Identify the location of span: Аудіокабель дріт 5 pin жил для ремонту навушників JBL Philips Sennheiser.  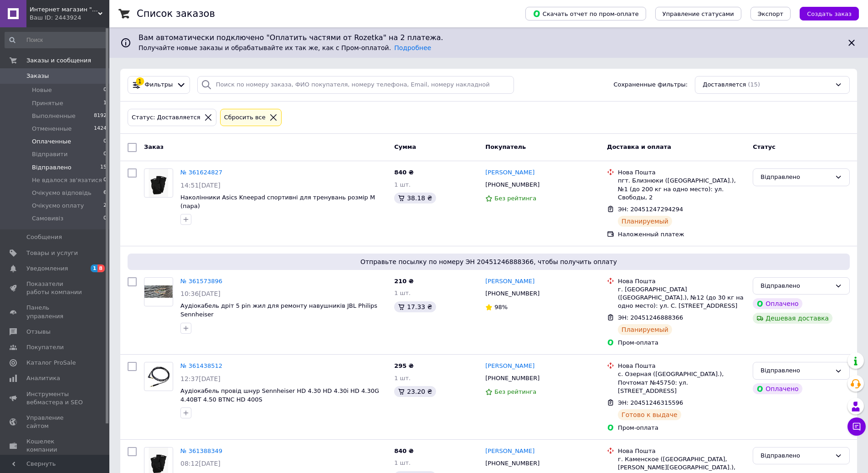
(279, 310).